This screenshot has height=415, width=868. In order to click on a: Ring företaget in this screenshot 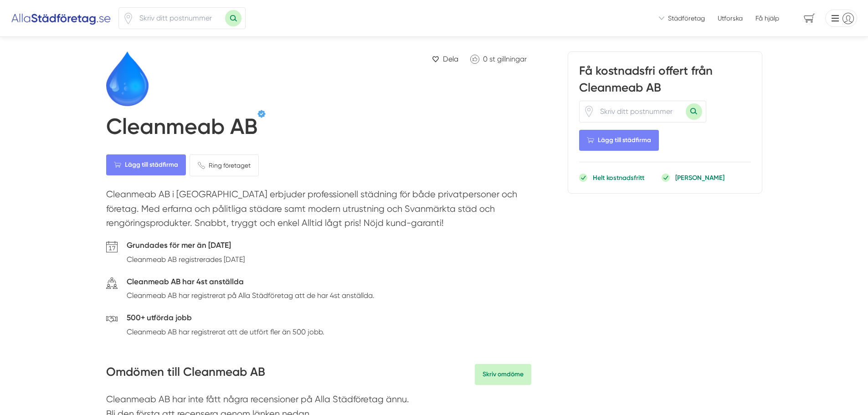, I will do `click(224, 165)`.